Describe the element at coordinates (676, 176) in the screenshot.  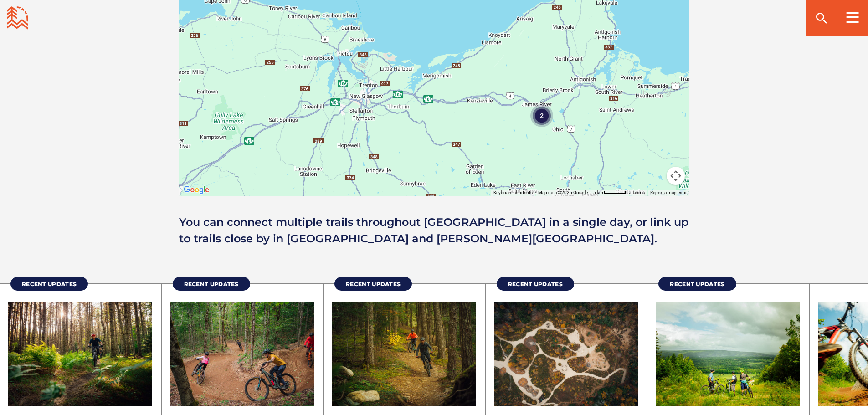
I see `button: Map camera controls` at that location.